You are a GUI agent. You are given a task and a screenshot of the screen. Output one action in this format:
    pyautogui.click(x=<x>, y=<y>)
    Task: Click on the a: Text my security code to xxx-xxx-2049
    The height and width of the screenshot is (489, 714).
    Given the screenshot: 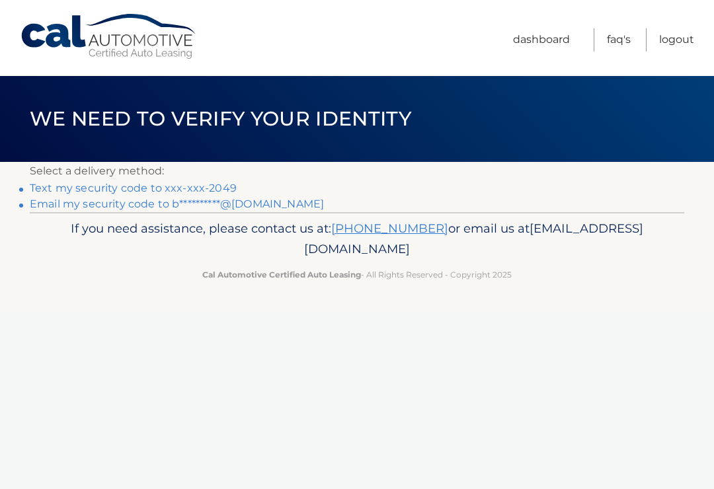 What is the action you would take?
    pyautogui.click(x=133, y=188)
    